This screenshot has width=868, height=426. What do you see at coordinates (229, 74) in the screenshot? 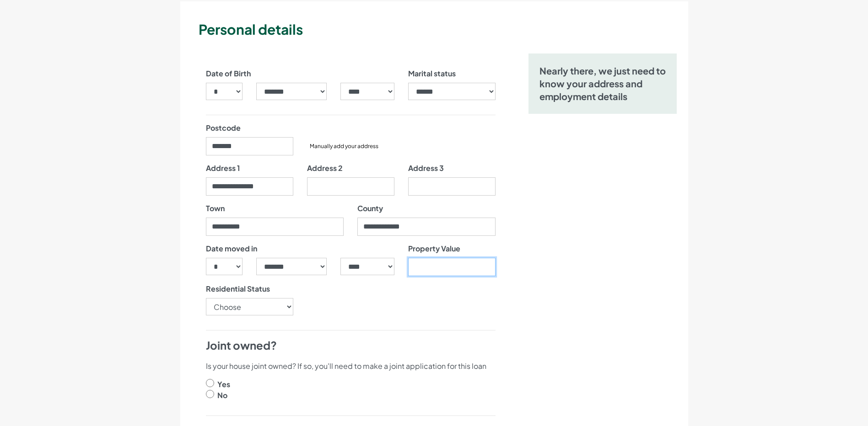
I see `label: Date of Birth` at bounding box center [229, 74].